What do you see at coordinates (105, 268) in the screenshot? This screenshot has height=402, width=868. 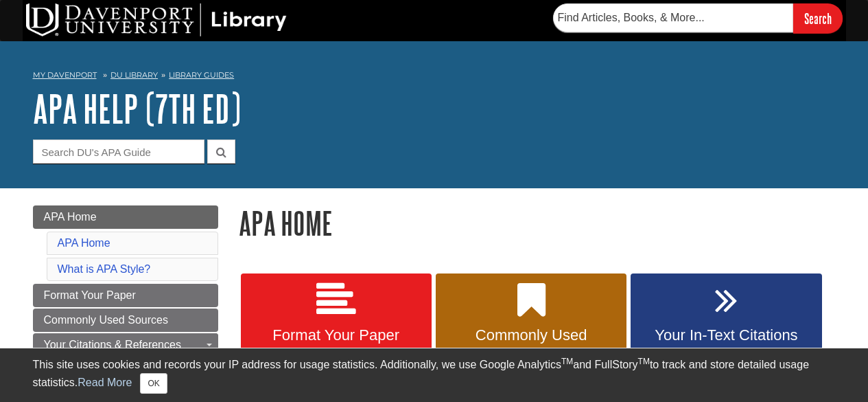 I see `a: What is APA Style?` at bounding box center [105, 268].